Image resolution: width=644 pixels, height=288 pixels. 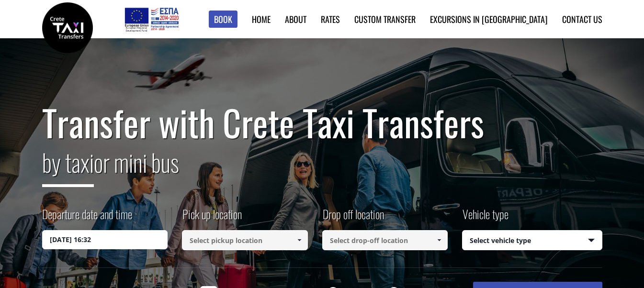 What do you see at coordinates (330, 19) in the screenshot?
I see `a: Rates` at bounding box center [330, 19].